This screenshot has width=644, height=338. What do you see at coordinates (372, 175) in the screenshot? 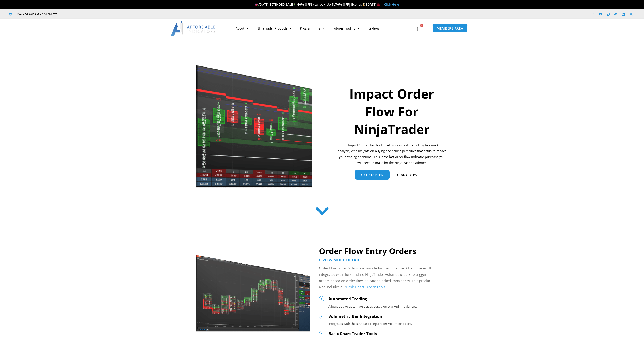
I see `span: get started` at bounding box center [372, 175].